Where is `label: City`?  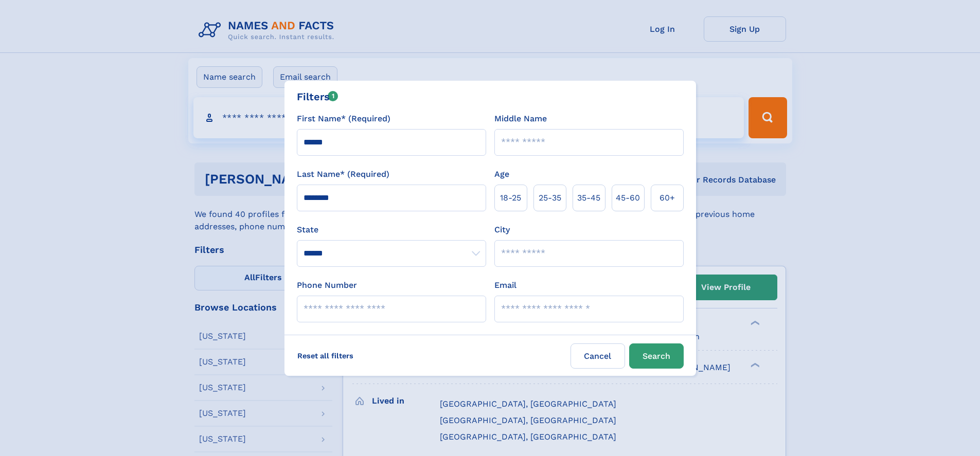 label: City is located at coordinates (502, 230).